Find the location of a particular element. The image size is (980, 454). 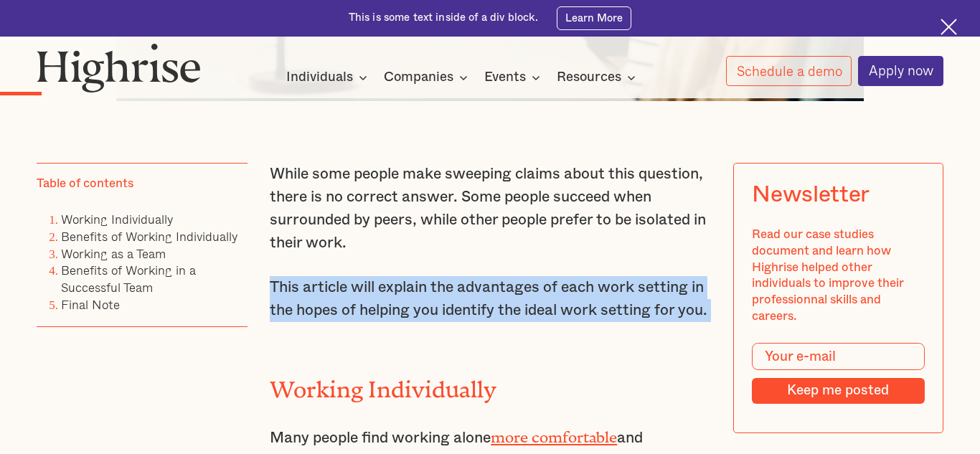

a: Apply now is located at coordinates (900, 71).